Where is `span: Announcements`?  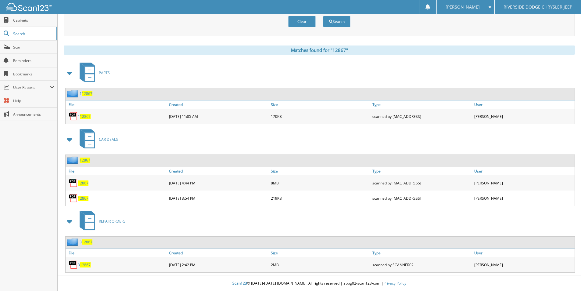
span: Announcements is located at coordinates (34, 114).